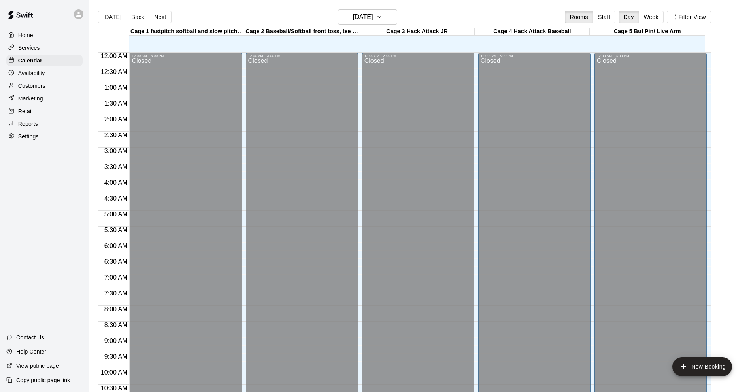  What do you see at coordinates (116, 293) in the screenshot?
I see `span: 7:30 AM` at bounding box center [116, 293].